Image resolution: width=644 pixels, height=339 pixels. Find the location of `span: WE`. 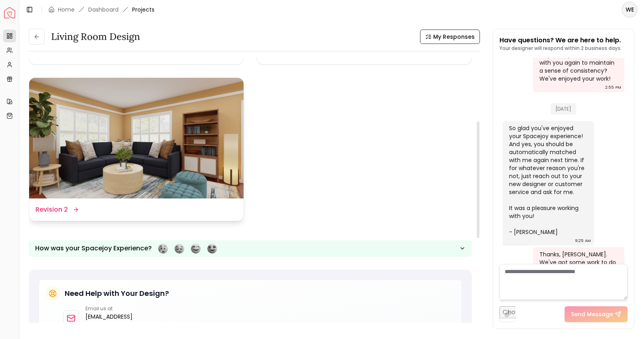

span: WE is located at coordinates (630, 9).